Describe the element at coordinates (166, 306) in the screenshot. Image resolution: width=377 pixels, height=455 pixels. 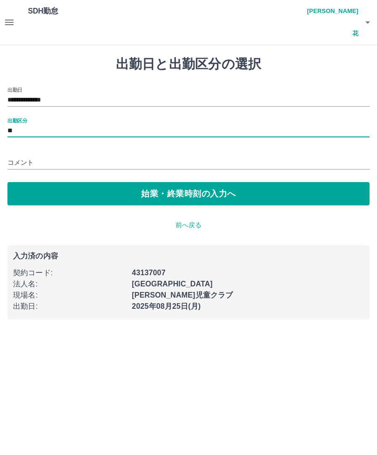
I see `b: 2025年08月25日(月)` at that location.